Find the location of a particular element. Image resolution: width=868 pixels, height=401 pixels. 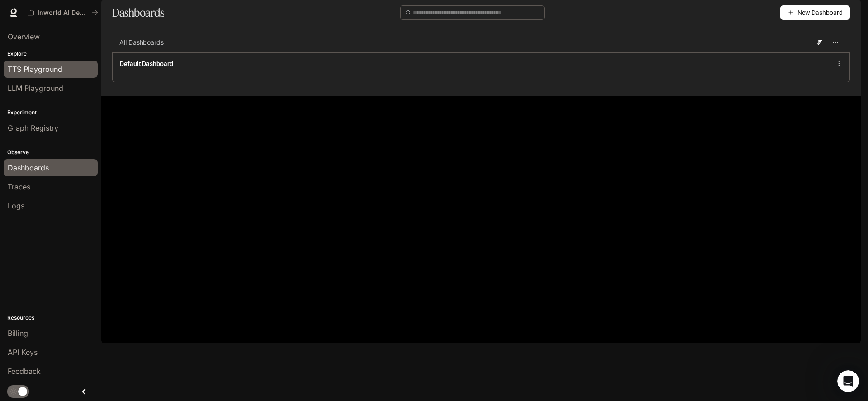

span: Default Dashboard is located at coordinates (146, 64).